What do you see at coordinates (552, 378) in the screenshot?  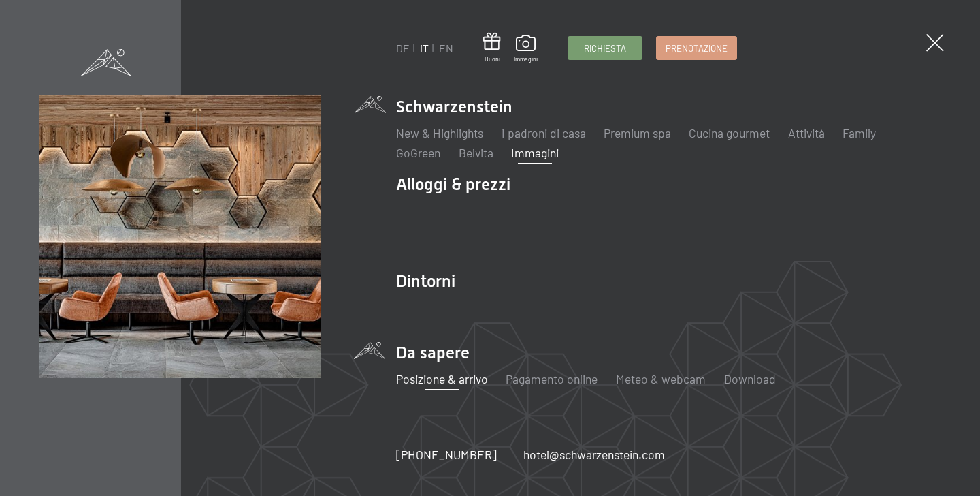 I see `a: Pagamento online` at bounding box center [552, 378].